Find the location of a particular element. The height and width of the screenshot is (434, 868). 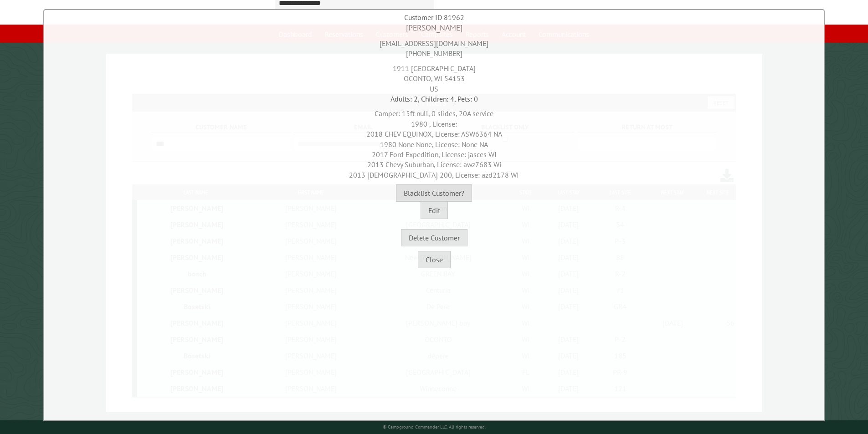

button: Delete Customer is located at coordinates (434, 238).